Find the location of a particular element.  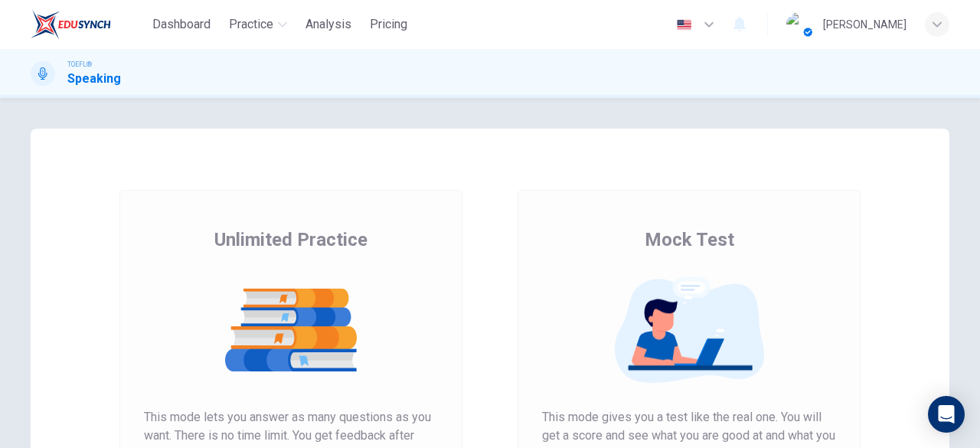

button: Dashboard is located at coordinates (181, 24).